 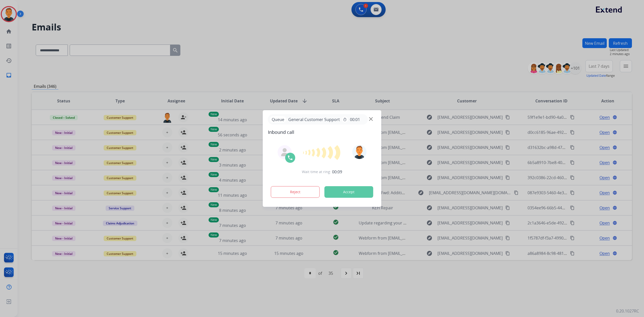 What do you see at coordinates (345, 119) in the screenshot?
I see `mat-icon: timer` at bounding box center [345, 119].